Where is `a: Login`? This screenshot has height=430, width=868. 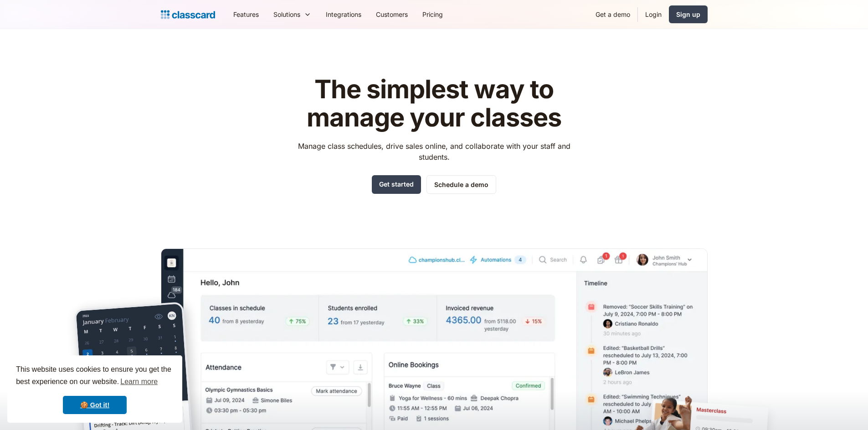
a: Login is located at coordinates (653, 14).